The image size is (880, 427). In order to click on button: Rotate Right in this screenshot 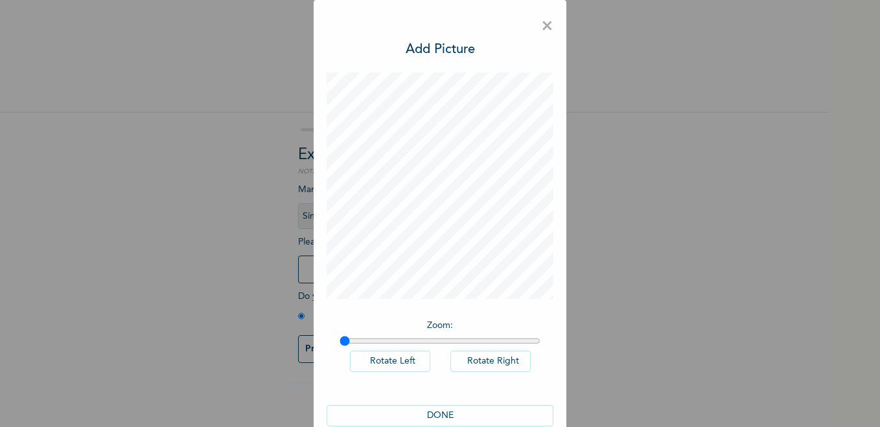, I will do `click(490, 361)`.